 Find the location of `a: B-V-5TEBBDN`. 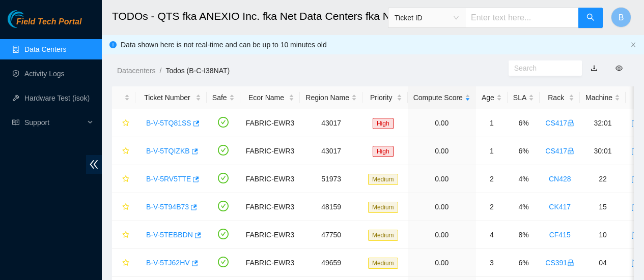

a: B-V-5TEBBDN is located at coordinates (169, 235).